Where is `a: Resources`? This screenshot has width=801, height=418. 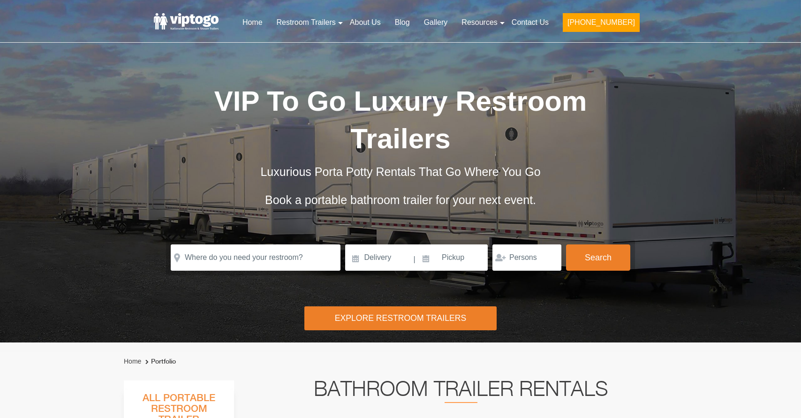
a: Resources is located at coordinates (480, 23).